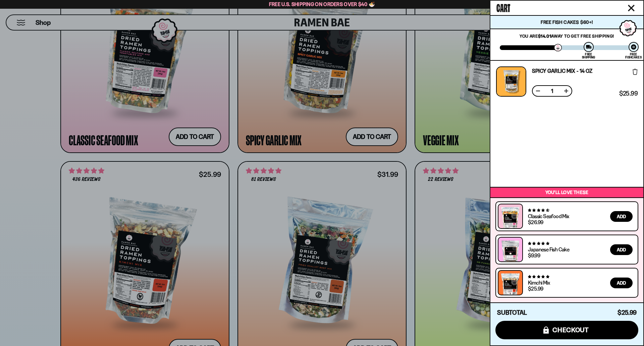  What do you see at coordinates (571, 330) in the screenshot?
I see `span: checkout` at bounding box center [571, 330].